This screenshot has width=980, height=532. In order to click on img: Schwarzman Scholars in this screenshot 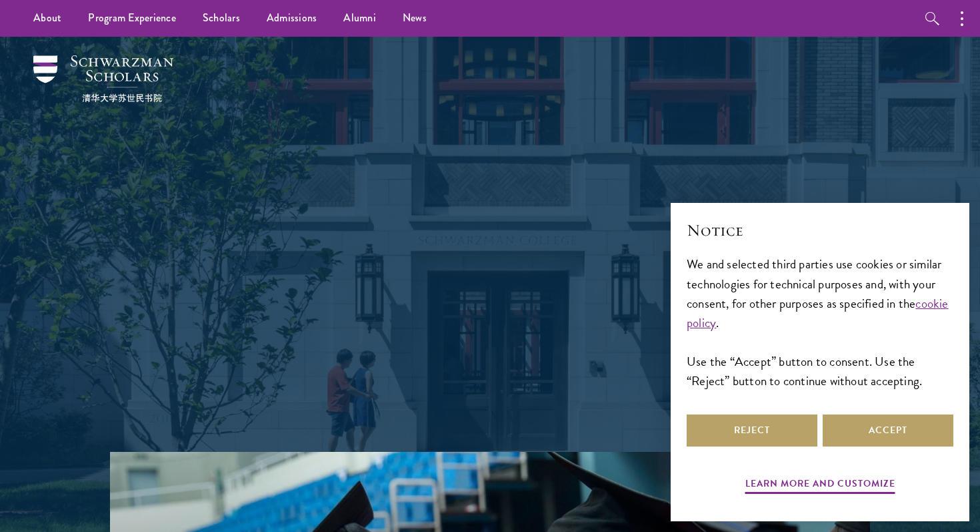, I will do `click(103, 79)`.